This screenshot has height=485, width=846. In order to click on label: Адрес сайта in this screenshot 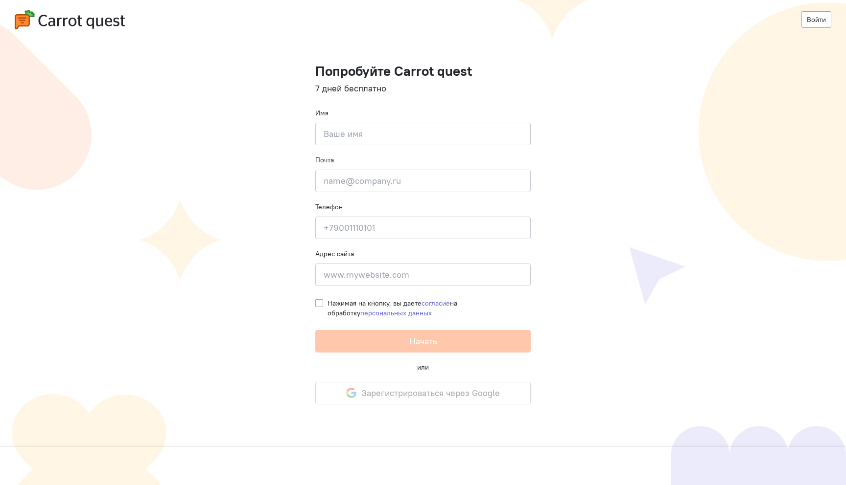, I will do `click(334, 254)`.